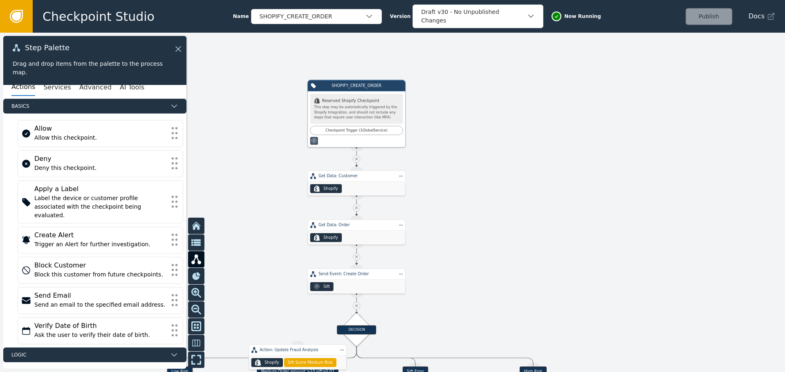 The width and height of the screenshot is (785, 372). Describe the element at coordinates (100, 244) in the screenshot. I see `div: Trigger an Alert for further investigation.` at that location.